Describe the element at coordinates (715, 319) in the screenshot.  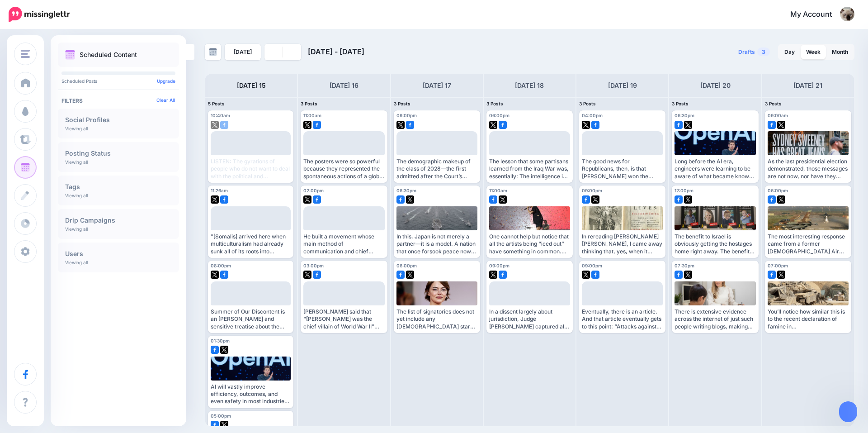
I see `div: There is extensive evidence across the internet of just such people writing blogs, making TikToks...` at that location.